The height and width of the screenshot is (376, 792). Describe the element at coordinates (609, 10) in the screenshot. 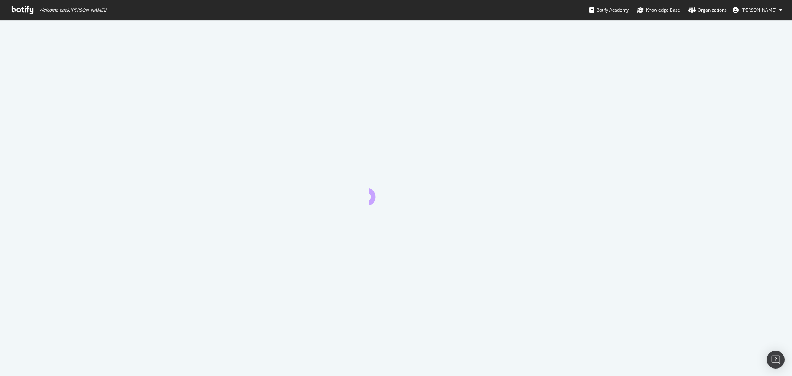

I see `div: Botify Academy` at that location.